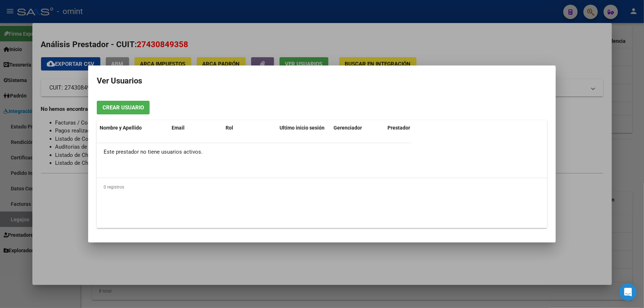 This screenshot has width=644, height=308. Describe the element at coordinates (412, 128) in the screenshot. I see `datatable-header-cell: Prestador` at that location.